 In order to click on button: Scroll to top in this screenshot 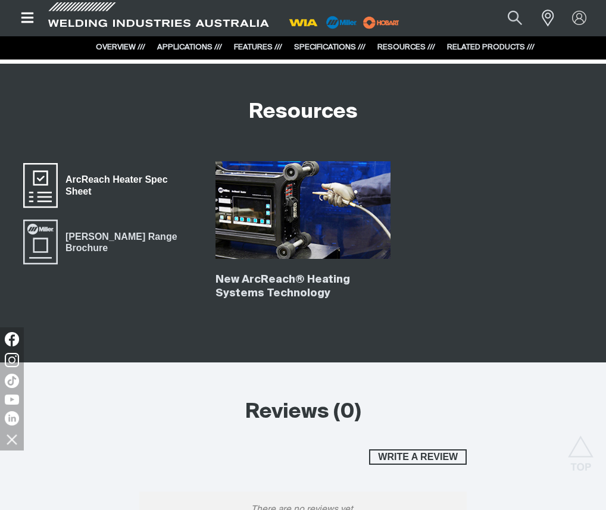, I will do `click(580, 449)`.